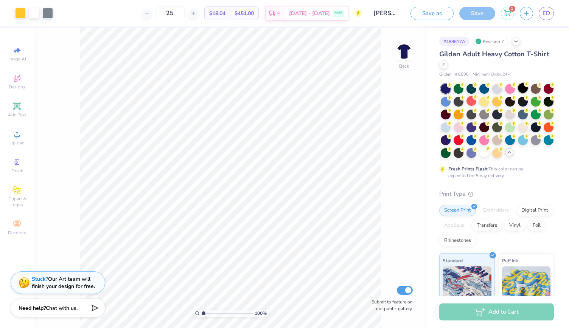  I want to click on span: Puff Ink, so click(510, 261).